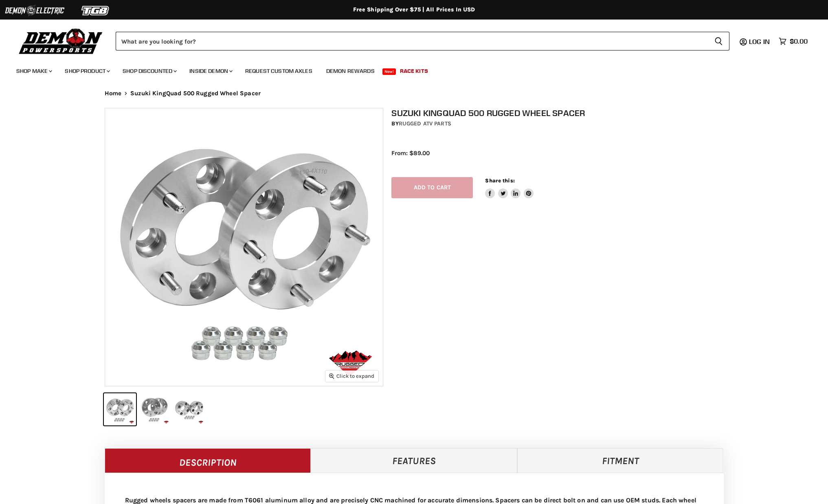  What do you see at coordinates (793, 41) in the screenshot?
I see `a: $0.00` at bounding box center [793, 41].